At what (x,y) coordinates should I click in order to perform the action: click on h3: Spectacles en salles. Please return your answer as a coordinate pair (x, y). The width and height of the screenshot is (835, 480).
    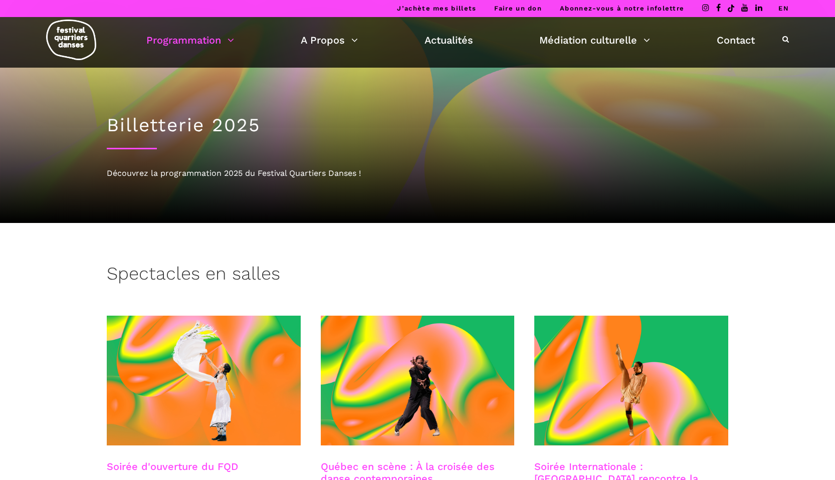
    Looking at the image, I should click on (193, 276).